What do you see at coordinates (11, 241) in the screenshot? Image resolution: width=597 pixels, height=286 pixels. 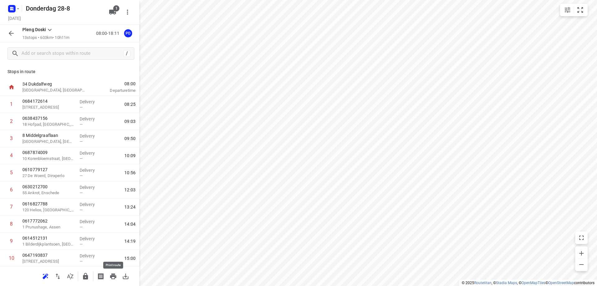 I see `div: 9` at bounding box center [11, 241].